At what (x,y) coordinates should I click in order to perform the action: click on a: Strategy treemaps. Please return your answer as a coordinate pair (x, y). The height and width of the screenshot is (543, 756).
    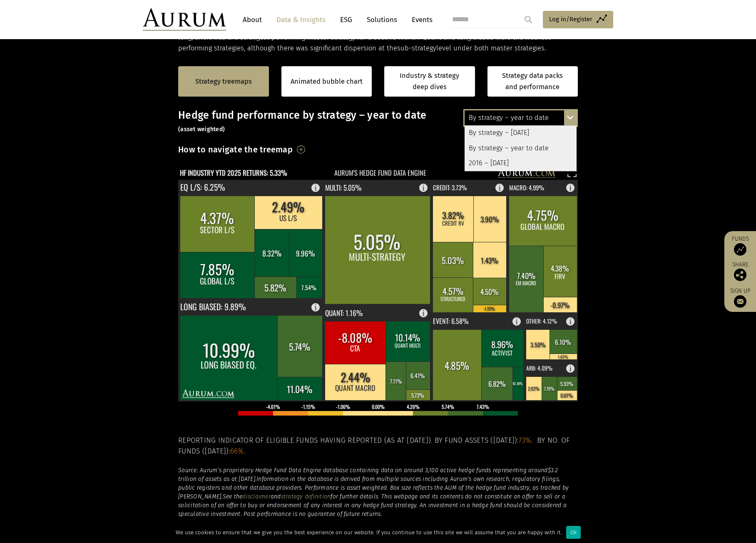
    Looking at the image, I should click on (224, 82).